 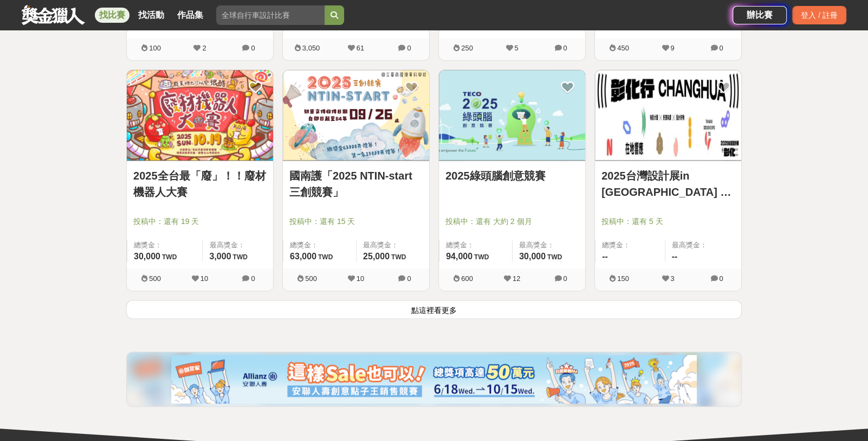 What do you see at coordinates (155, 48) in the screenshot?
I see `span: 100` at bounding box center [155, 48].